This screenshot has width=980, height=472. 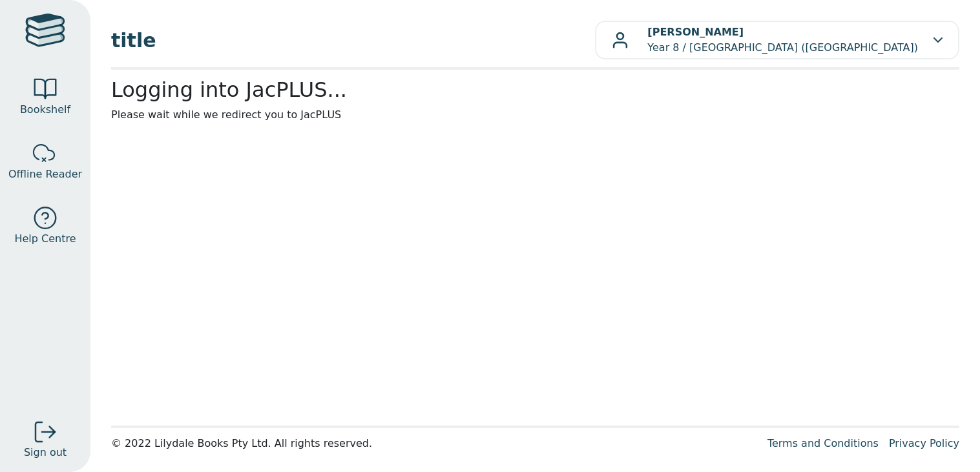 I want to click on span: Bookshelf, so click(x=45, y=110).